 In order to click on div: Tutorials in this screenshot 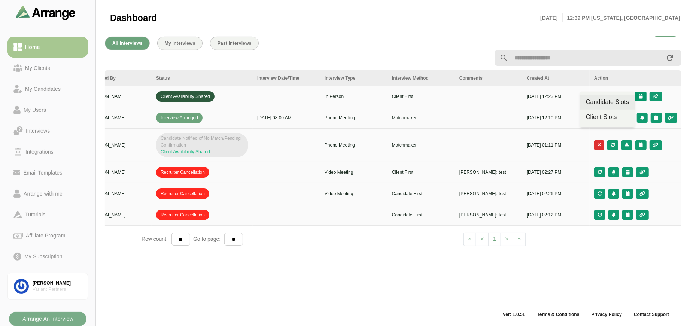, I will do `click(35, 215)`.